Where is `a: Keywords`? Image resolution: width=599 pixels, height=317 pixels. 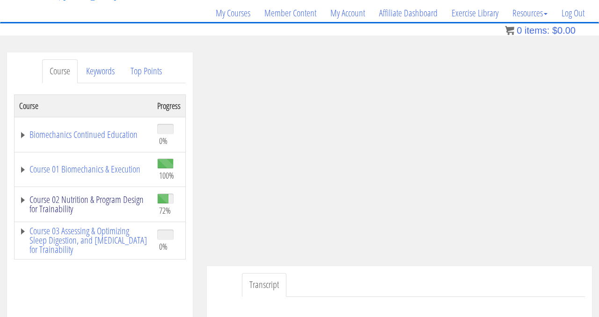
a: Keywords is located at coordinates (100, 71).